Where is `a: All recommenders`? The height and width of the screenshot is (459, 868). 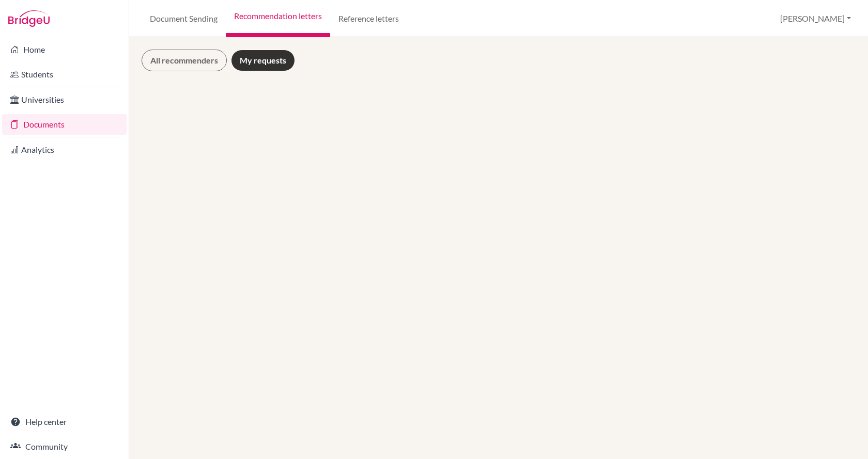
a: All recommenders is located at coordinates (184, 60).